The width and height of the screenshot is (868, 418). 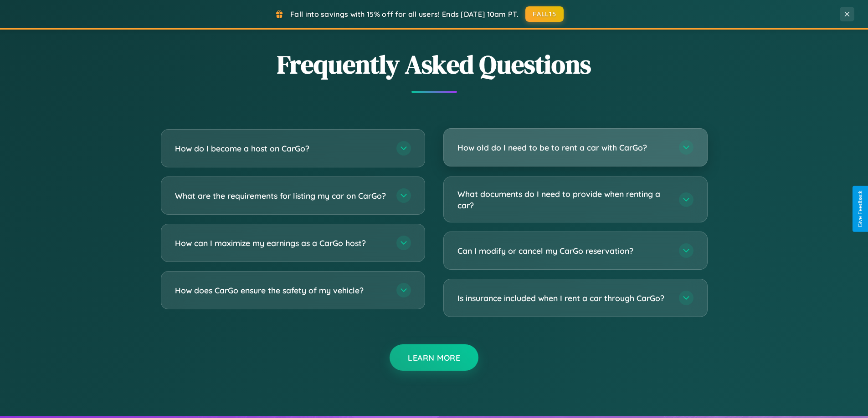 What do you see at coordinates (563, 200) in the screenshot?
I see `h3: What documents do I need to provide when renting a car?` at bounding box center [563, 200].